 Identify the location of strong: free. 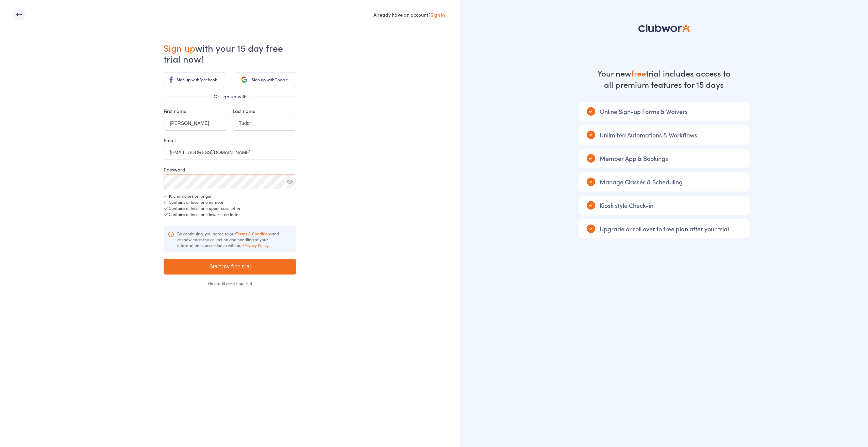
(638, 73).